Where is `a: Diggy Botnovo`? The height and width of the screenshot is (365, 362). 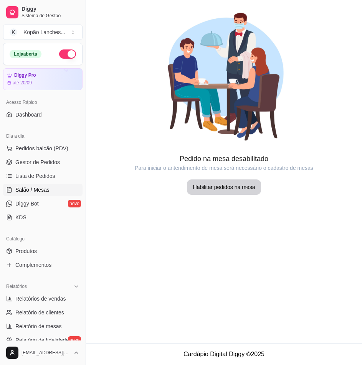 a: Diggy Botnovo is located at coordinates (43, 204).